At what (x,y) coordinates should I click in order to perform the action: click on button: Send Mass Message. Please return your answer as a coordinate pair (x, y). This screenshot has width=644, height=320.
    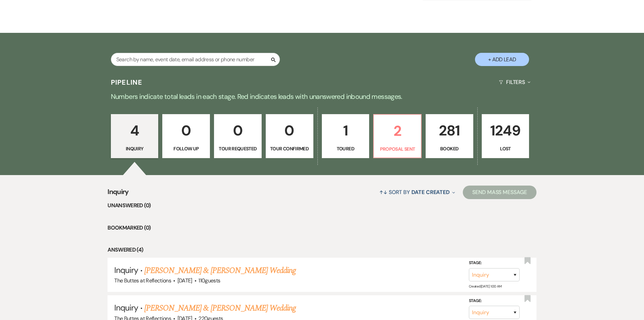
    Looking at the image, I should click on (500, 192).